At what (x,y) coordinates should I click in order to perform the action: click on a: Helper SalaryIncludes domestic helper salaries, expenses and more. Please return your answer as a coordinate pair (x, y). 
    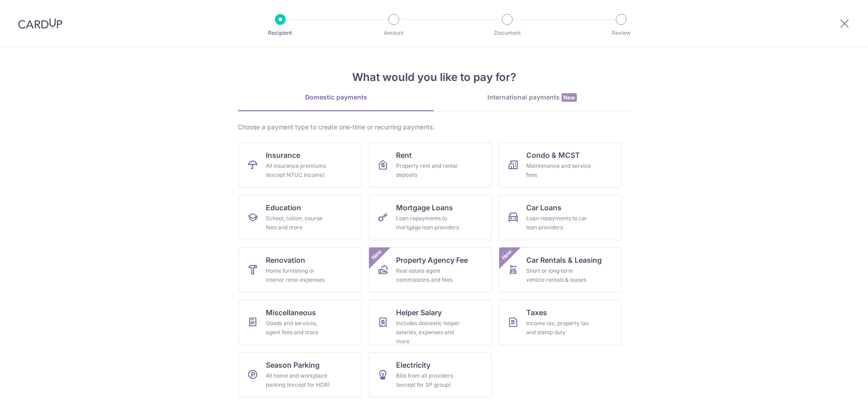
    Looking at the image, I should click on (430, 322).